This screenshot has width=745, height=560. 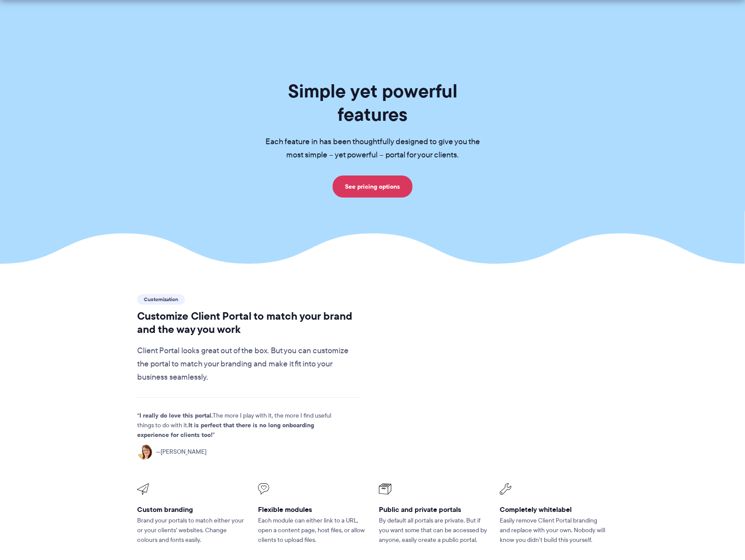 What do you see at coordinates (248, 364) in the screenshot?
I see `p: Client Portal looks great out of the box. But you can customize the portal to match your branding...` at bounding box center [248, 364].